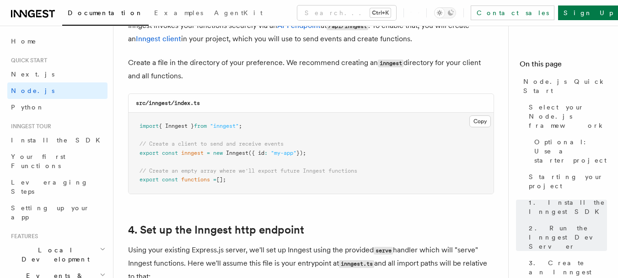 This screenshot has height=278, width=618. I want to click on span: // Create an empty array where we'll export future Inngest functions, so click(248, 171).